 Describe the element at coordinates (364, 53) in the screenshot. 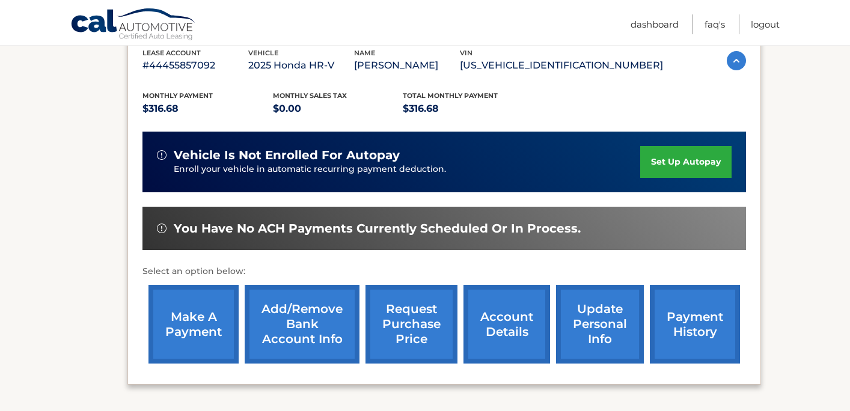

I see `span: name` at that location.